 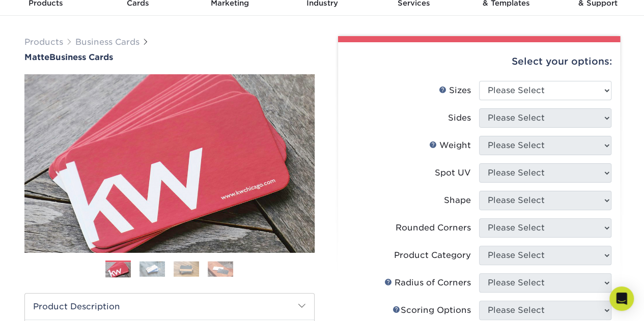 What do you see at coordinates (432, 255) in the screenshot?
I see `div: Product Category` at bounding box center [432, 255].